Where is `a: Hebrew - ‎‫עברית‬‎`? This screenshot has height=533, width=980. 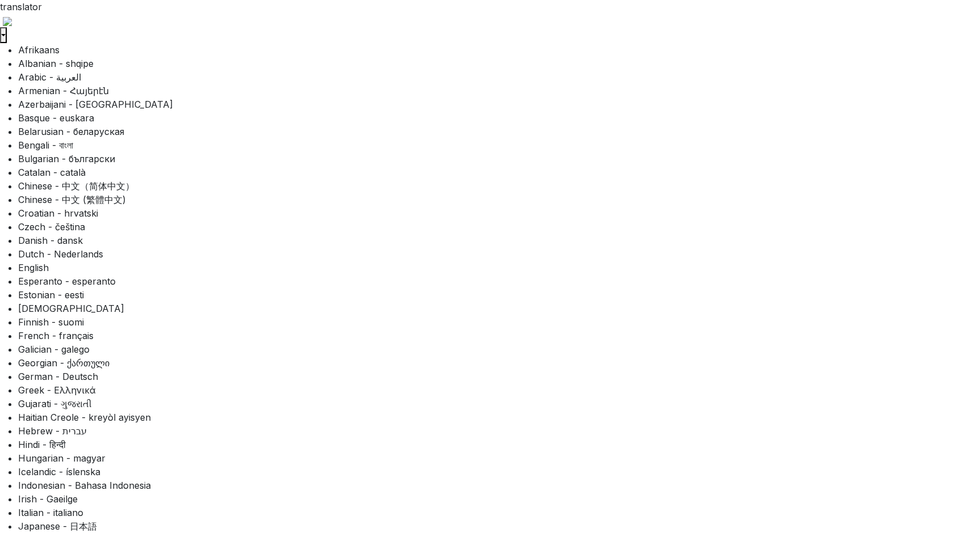
a: Hebrew - ‎‫עברית‬‎ is located at coordinates (499, 431).